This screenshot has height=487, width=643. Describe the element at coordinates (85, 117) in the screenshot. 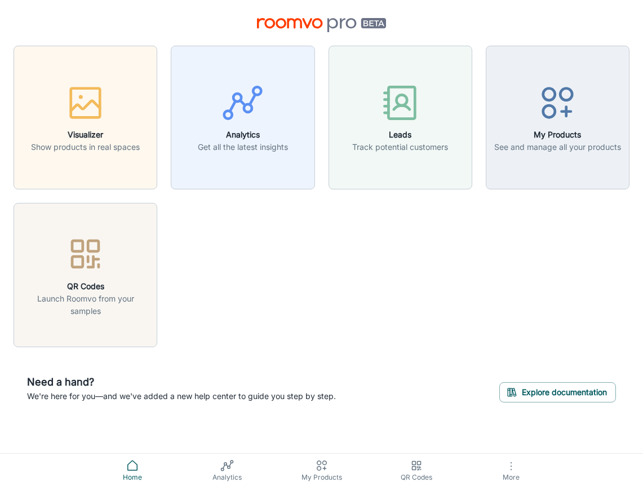

I see `button: VisualizerShow products in real spaces` at that location.